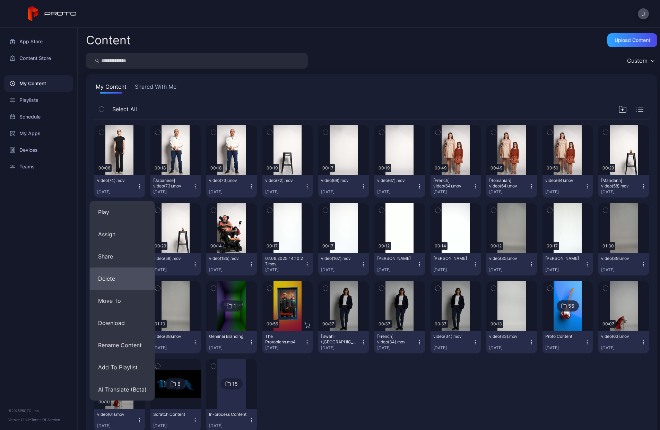 The width and height of the screenshot is (660, 430). What do you see at coordinates (122, 390) in the screenshot?
I see `button: AI Translate (Beta)` at bounding box center [122, 390].